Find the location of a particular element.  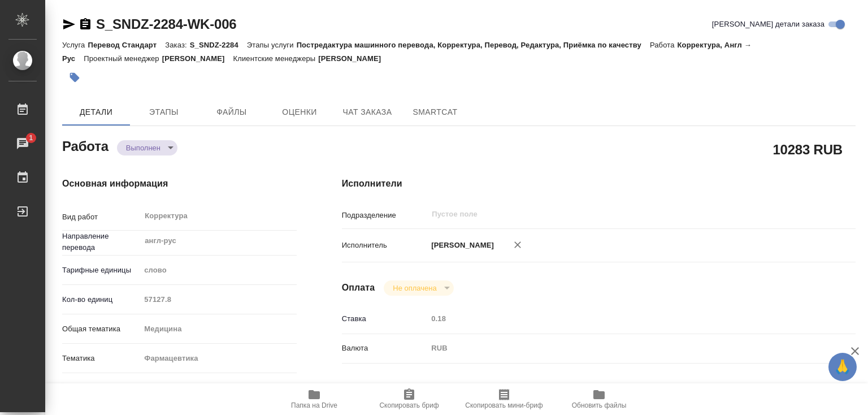

span: 1 is located at coordinates (31, 138).